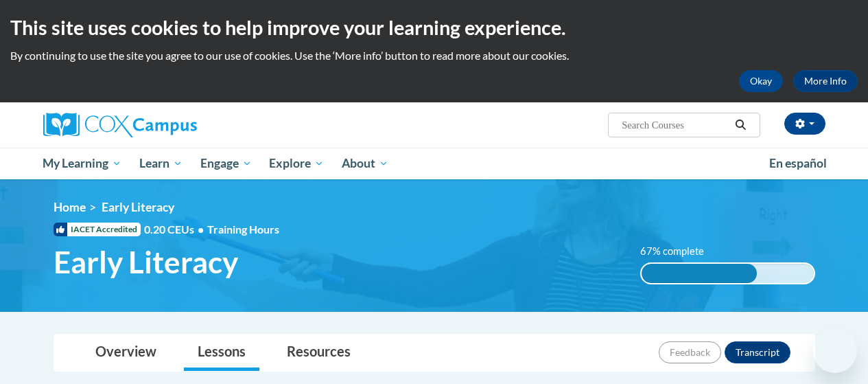  I want to click on a: Overview, so click(126, 353).